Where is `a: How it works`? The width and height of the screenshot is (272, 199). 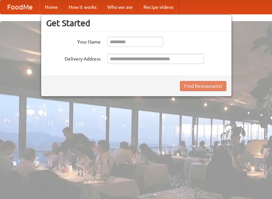 a: How it works is located at coordinates (83, 7).